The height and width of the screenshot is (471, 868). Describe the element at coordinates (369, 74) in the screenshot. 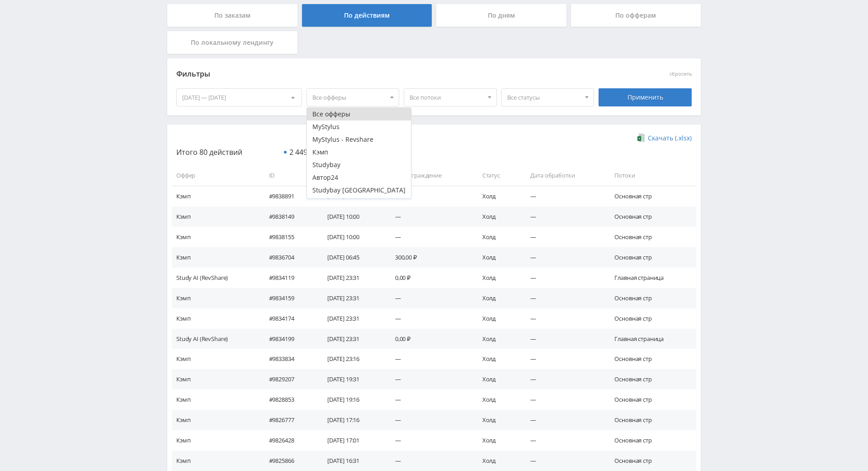

I see `div: Фильтры` at that location.